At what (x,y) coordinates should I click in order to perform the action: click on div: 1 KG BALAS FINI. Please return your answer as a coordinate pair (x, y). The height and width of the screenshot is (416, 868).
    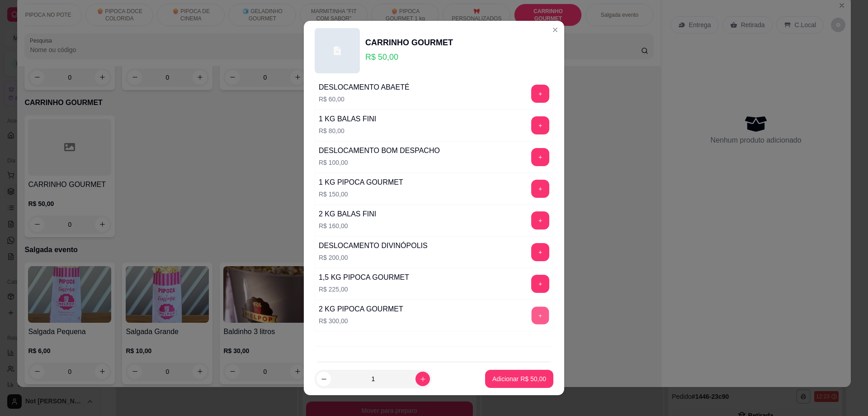
    Looking at the image, I should click on (347, 119).